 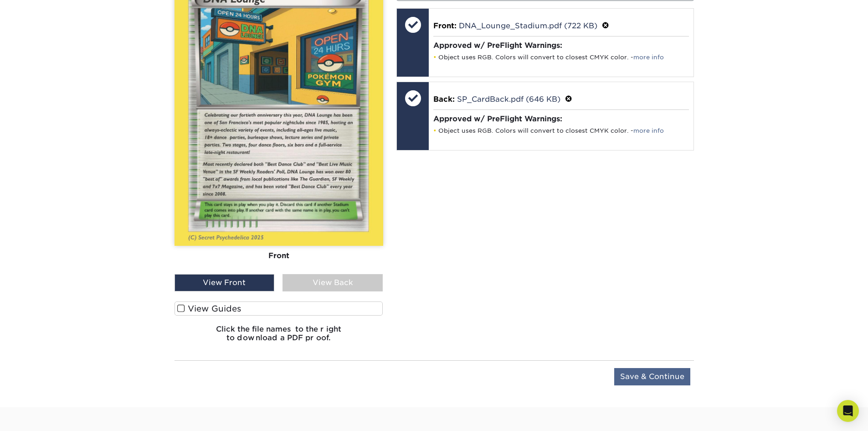 What do you see at coordinates (445, 25) in the screenshot?
I see `span: Front:` at bounding box center [445, 25].